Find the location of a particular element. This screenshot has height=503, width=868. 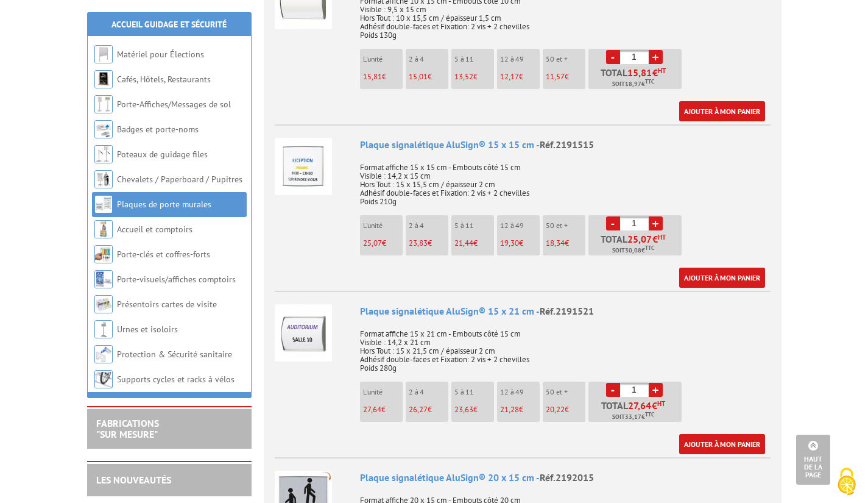

a: Présentoirs cartes de visite is located at coordinates (167, 304).